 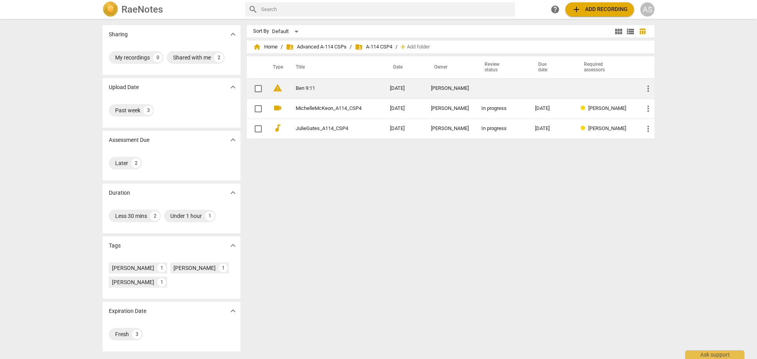 I want to click on span: view_module, so click(x=618, y=32).